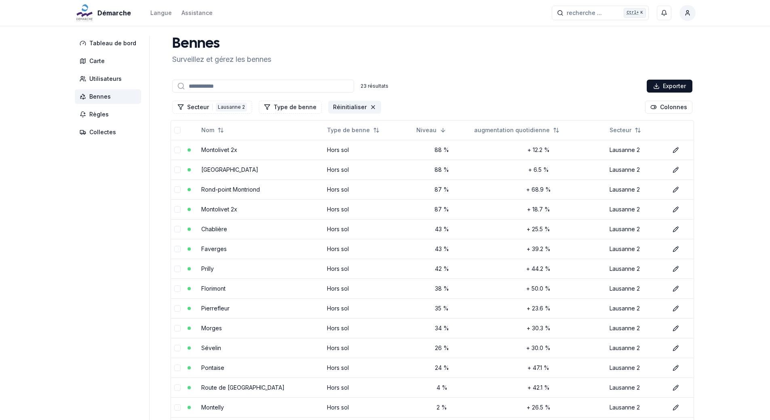 This screenshot has height=420, width=770. Describe the element at coordinates (97, 61) in the screenshot. I see `span: Carte` at that location.